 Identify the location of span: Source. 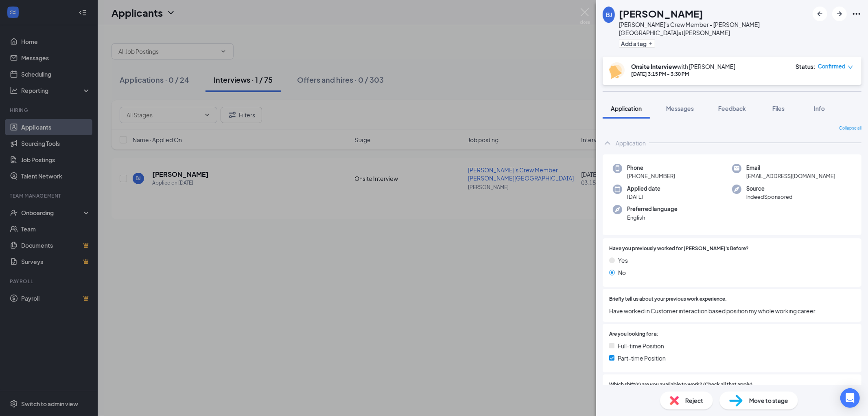
(769, 188).